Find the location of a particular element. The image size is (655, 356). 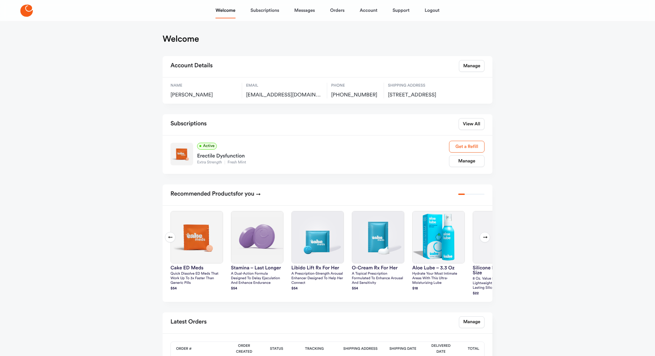

h3: Stamina – Last Longer is located at coordinates (257, 268).